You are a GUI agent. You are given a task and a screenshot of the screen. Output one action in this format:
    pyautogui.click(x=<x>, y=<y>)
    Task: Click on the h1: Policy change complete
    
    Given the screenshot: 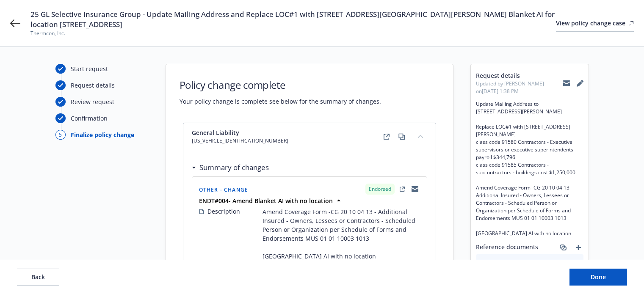 What is the action you would take?
    pyautogui.click(x=280, y=84)
    